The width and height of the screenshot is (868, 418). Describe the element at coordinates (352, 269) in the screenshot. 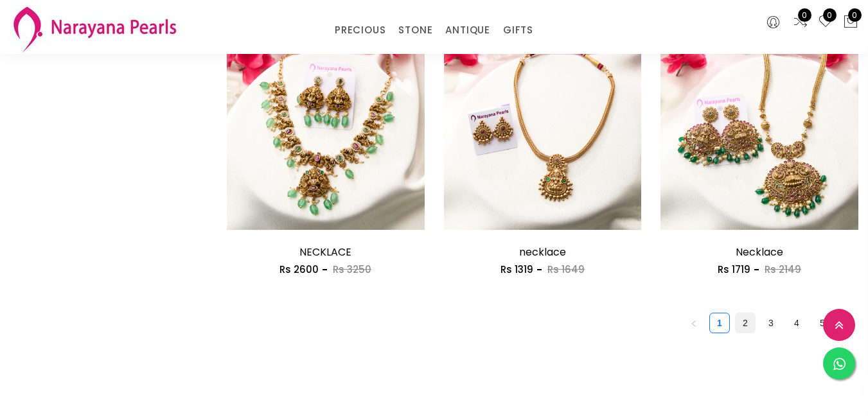

I see `span: Rs 3250` at that location.